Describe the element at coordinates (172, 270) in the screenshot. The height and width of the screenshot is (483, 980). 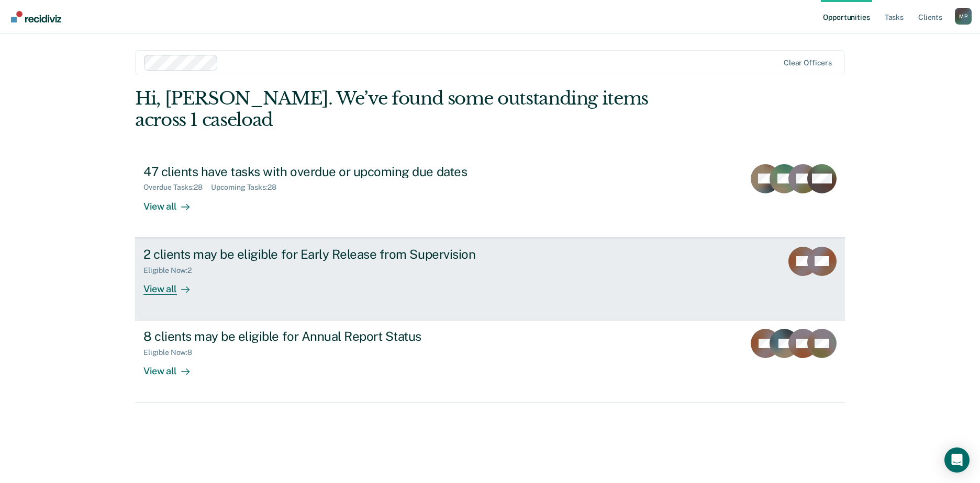
I see `div: Eligible Now : 2` at that location.